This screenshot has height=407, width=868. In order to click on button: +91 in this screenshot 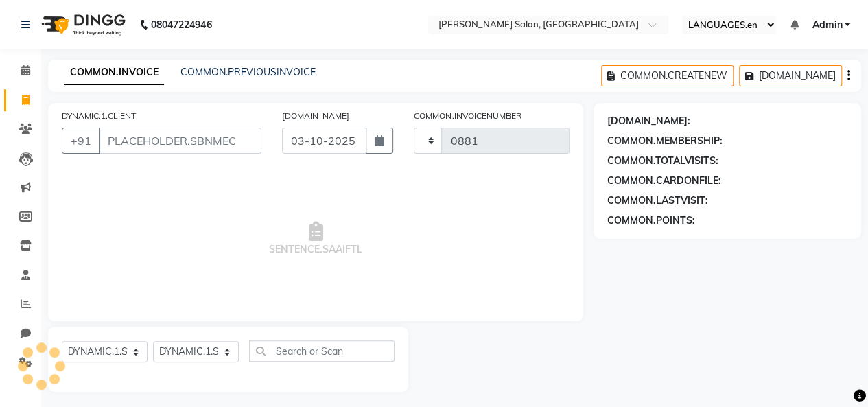, I will do `click(81, 141)`.